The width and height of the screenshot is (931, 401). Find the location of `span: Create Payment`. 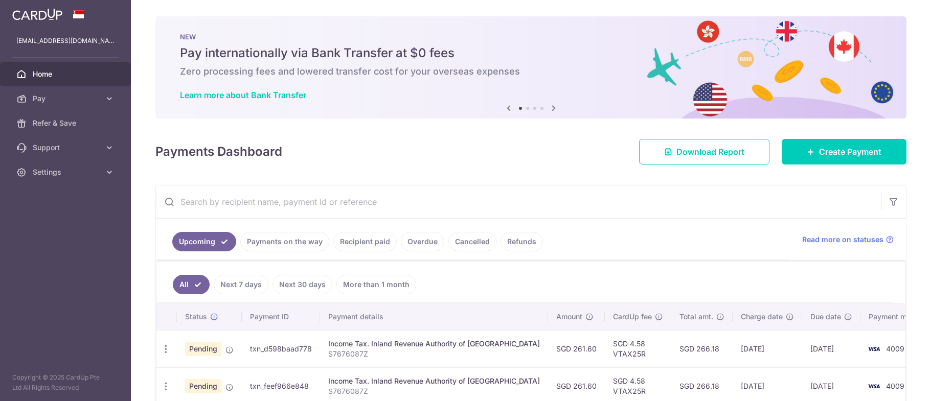

span: Create Payment is located at coordinates (850, 152).